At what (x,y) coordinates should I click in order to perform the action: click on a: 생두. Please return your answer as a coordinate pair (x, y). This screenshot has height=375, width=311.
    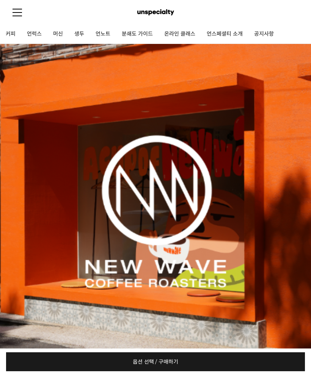
    Looking at the image, I should click on (79, 34).